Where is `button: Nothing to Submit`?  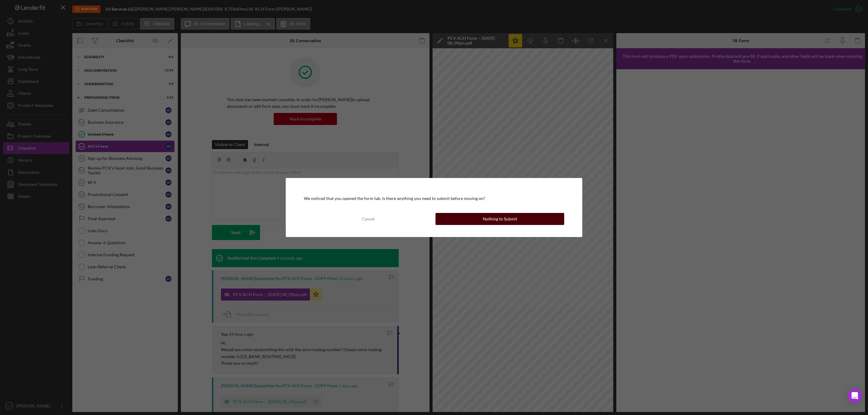
button: Nothing to Submit is located at coordinates (500, 219).